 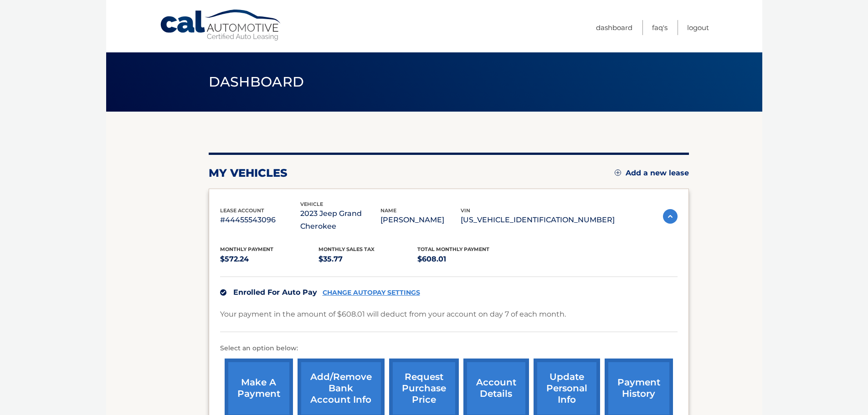 I want to click on img: add.svg, so click(x=618, y=172).